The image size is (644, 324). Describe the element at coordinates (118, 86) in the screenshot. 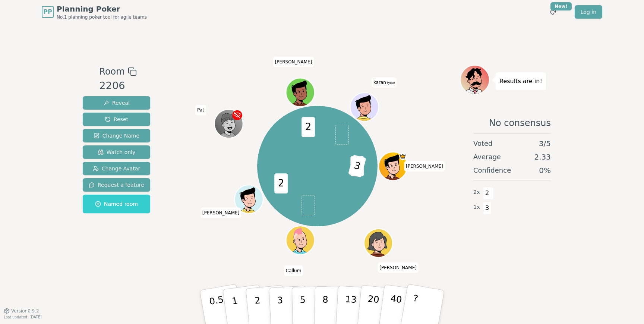

I see `div: 2206` at that location.